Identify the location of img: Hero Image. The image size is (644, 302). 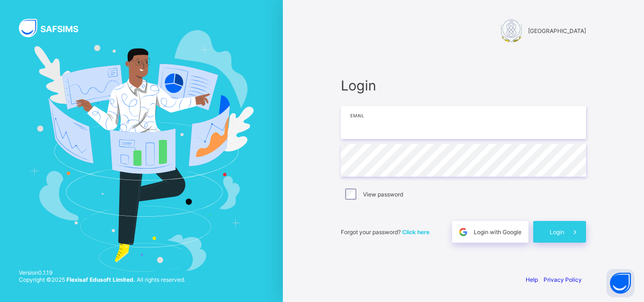
(141, 151).